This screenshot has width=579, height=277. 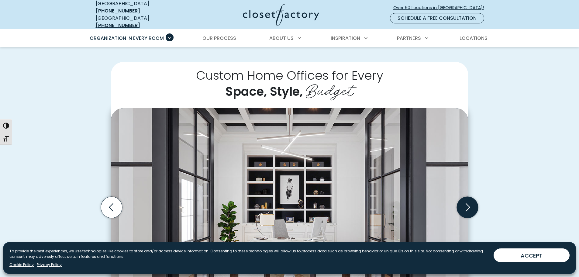 What do you see at coordinates (264, 92) in the screenshot?
I see `span: Space, Style,` at bounding box center [264, 92].